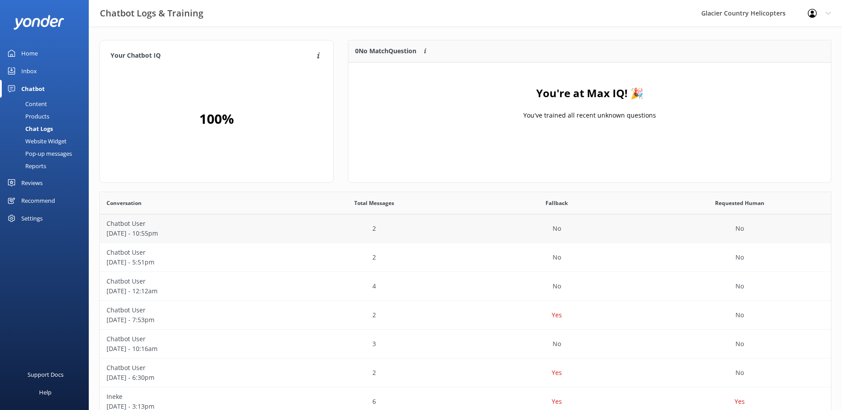 The image size is (842, 410). I want to click on div: Pop-up messages, so click(39, 154).